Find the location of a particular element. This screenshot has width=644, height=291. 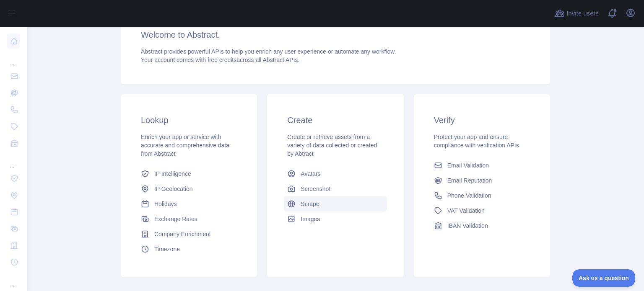

span: Holidays is located at coordinates (166, 204).